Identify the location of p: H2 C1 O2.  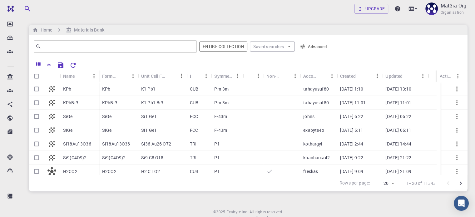
(151, 172).